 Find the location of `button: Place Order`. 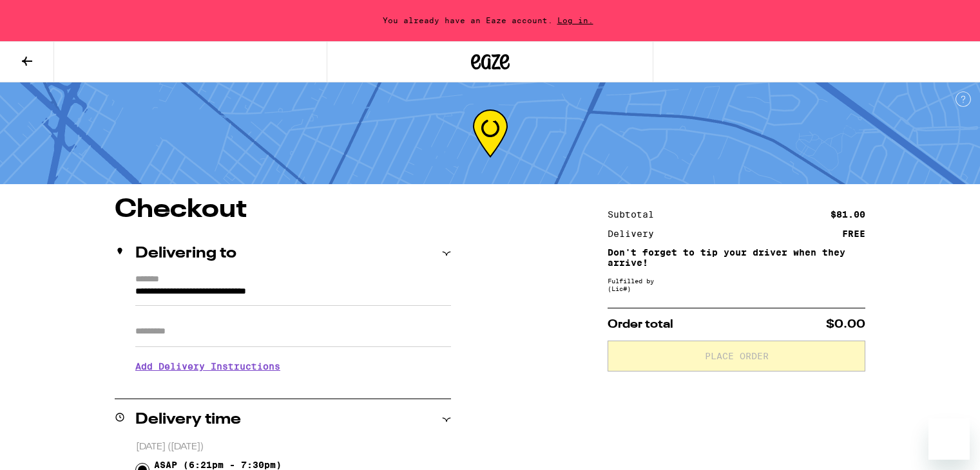

button: Place Order is located at coordinates (737, 356).